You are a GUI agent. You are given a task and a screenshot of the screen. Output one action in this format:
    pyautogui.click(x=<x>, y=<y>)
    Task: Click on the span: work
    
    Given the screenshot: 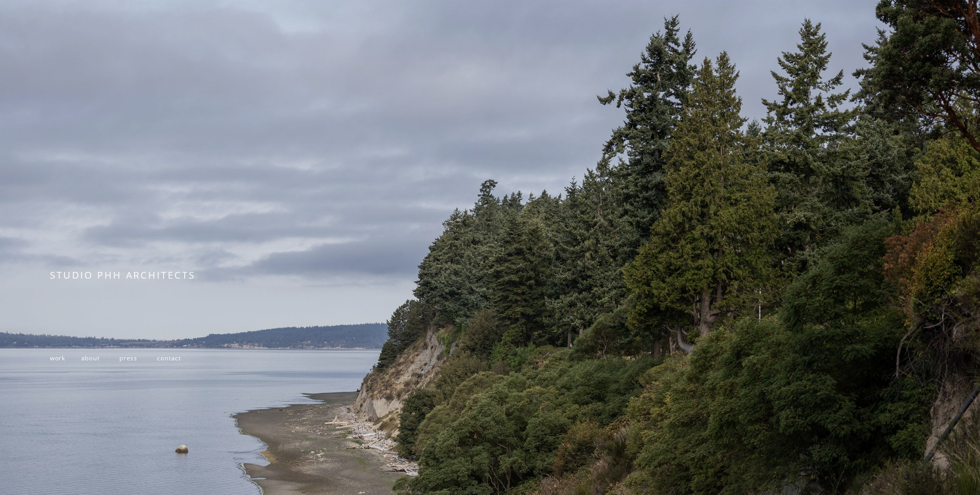 What is the action you would take?
    pyautogui.click(x=57, y=358)
    